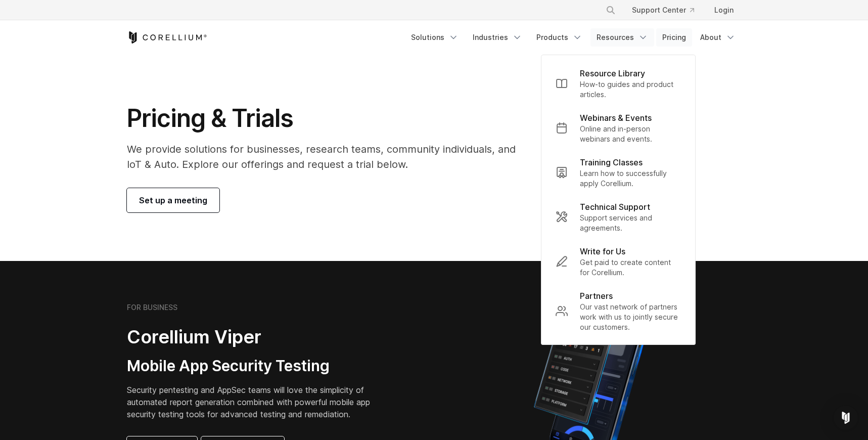 This screenshot has height=440, width=868. Describe the element at coordinates (152, 307) in the screenshot. I see `h6: FOR BUSINESS` at that location.